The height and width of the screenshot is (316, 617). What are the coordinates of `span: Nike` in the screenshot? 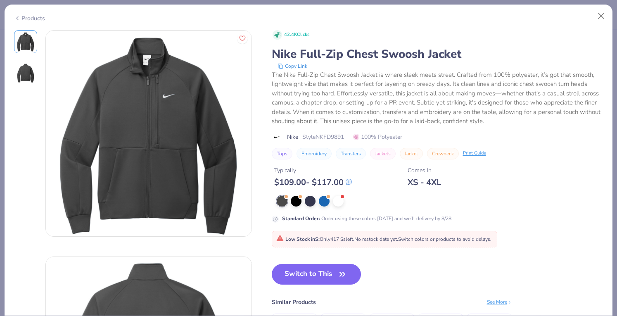 It's located at (293, 137).